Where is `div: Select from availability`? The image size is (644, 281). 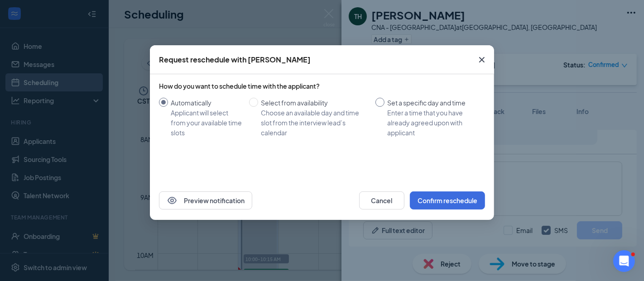 div: Select from availability is located at coordinates (314, 103).